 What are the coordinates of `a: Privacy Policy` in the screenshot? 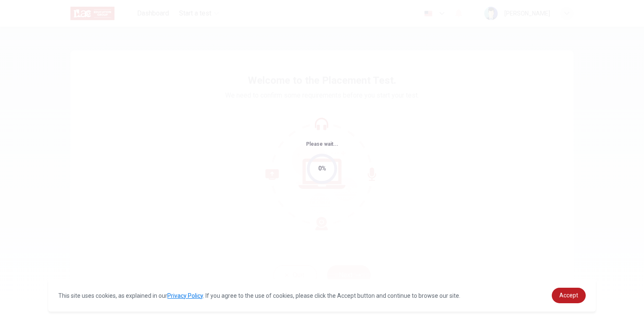 It's located at (185, 296).